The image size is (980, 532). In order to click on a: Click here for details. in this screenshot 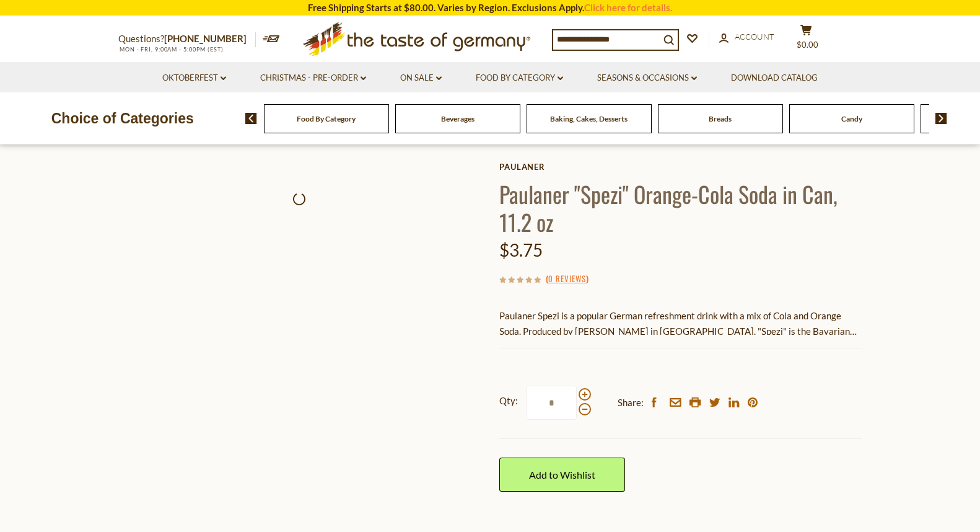, I will do `click(628, 8)`.